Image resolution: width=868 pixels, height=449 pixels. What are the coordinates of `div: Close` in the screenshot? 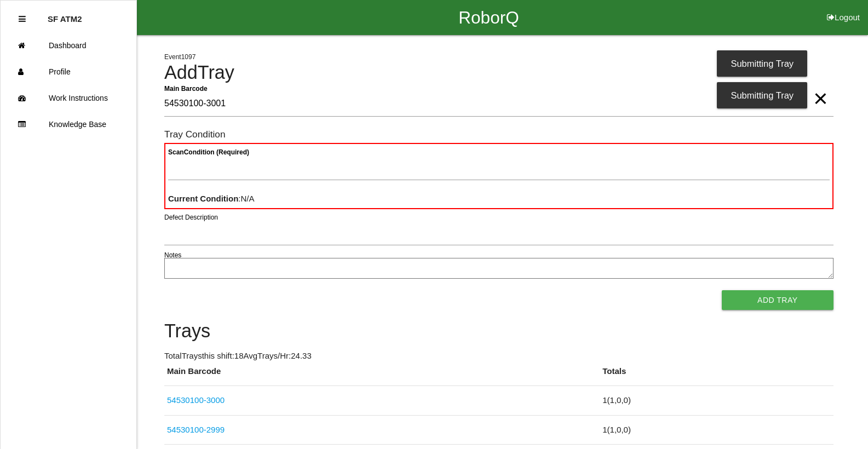 It's located at (22, 19).